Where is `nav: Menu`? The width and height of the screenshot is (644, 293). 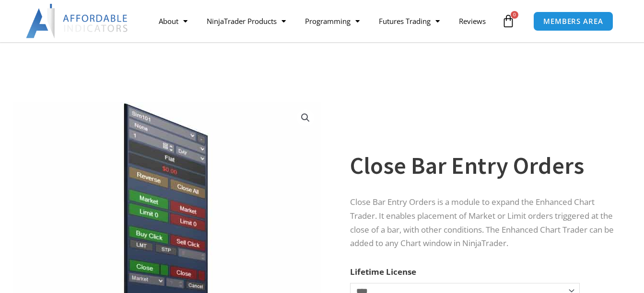 nav: Menu is located at coordinates (324, 21).